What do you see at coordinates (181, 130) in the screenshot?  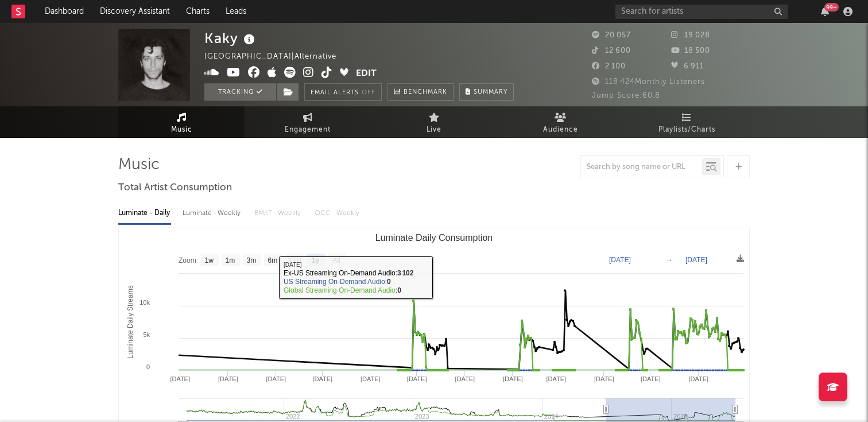 I see `span: Music` at bounding box center [181, 130].